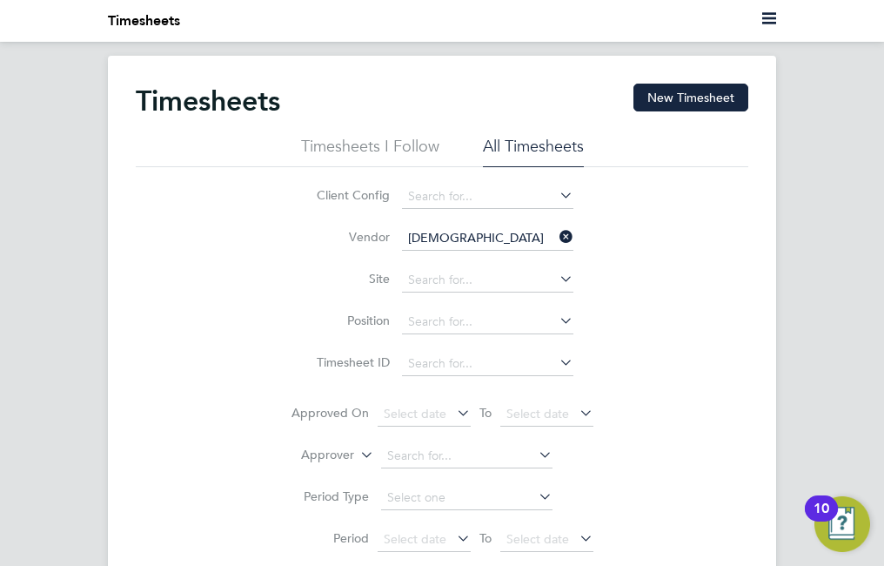 This screenshot has height=566, width=884. Describe the element at coordinates (351, 195) in the screenshot. I see `label: Client Config` at that location.